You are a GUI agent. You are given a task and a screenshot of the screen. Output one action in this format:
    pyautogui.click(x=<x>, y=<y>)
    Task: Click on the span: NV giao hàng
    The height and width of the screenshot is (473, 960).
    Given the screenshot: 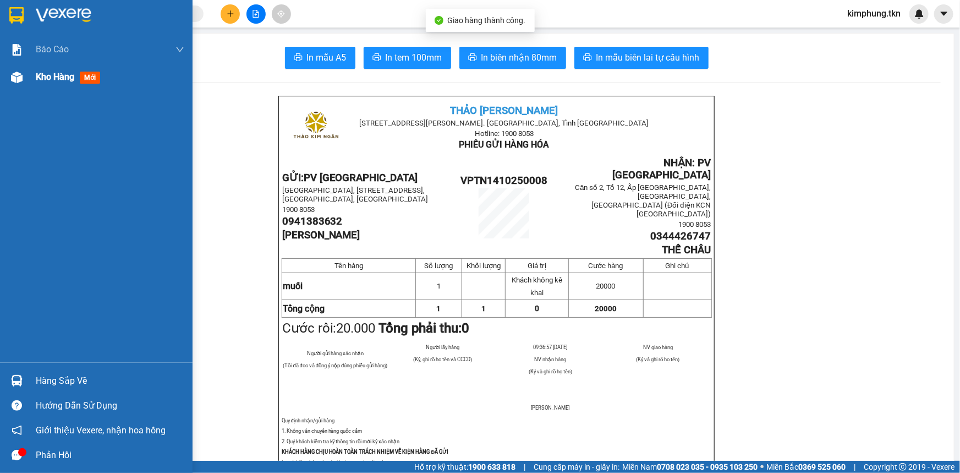 What is the action you would take?
    pyautogui.click(x=658, y=347)
    